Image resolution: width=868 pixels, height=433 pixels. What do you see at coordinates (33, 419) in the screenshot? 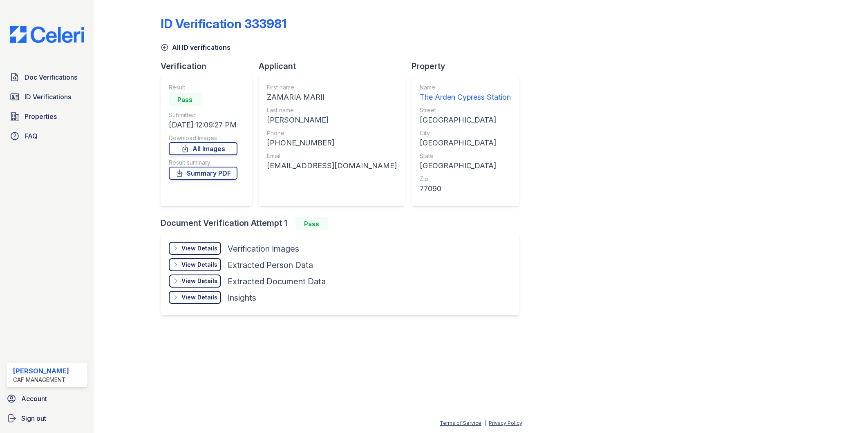
I see `span: Sign out` at bounding box center [33, 419].